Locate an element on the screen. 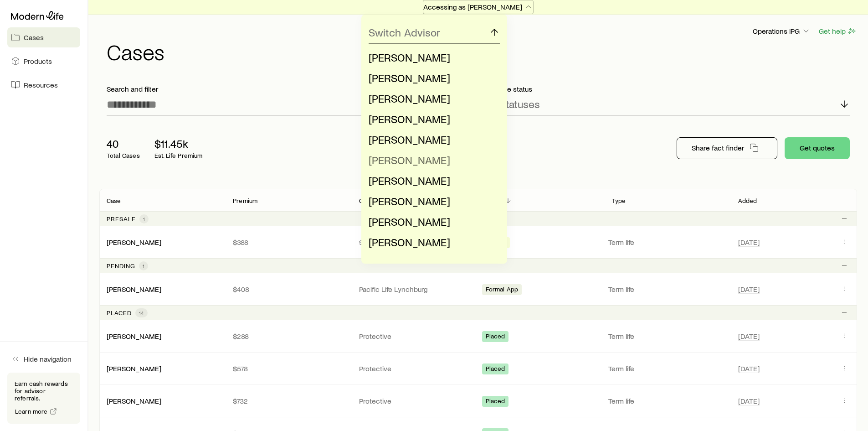 The height and width of the screenshot is (431, 868). li: Jodi Gibson is located at coordinates (432, 98).